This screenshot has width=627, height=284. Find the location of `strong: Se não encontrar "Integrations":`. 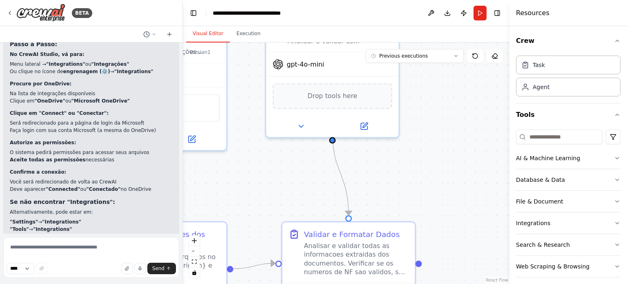

strong: Se não encontrar "Integrations": is located at coordinates (62, 202).